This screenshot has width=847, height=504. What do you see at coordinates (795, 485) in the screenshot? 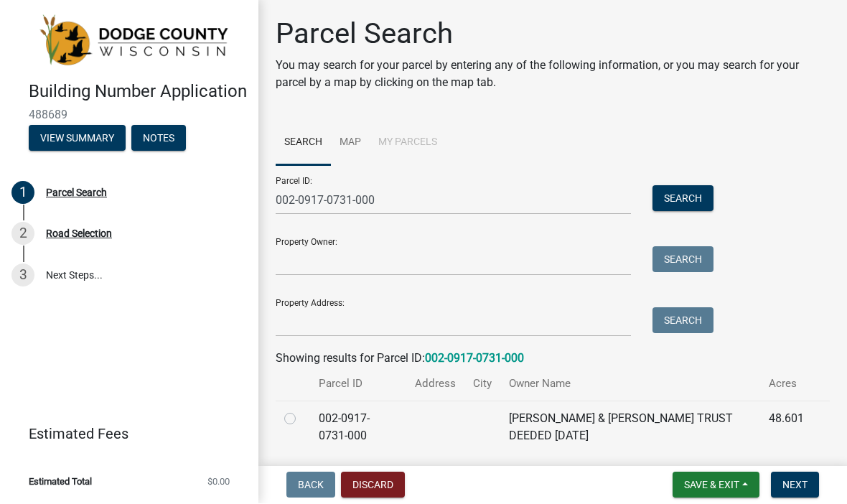
I see `button: Next` at bounding box center [795, 485].